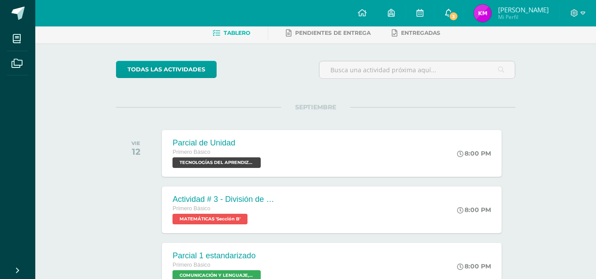 Image resolution: width=596 pixels, height=279 pixels. What do you see at coordinates (136, 152) in the screenshot?
I see `div: 12` at bounding box center [136, 152].